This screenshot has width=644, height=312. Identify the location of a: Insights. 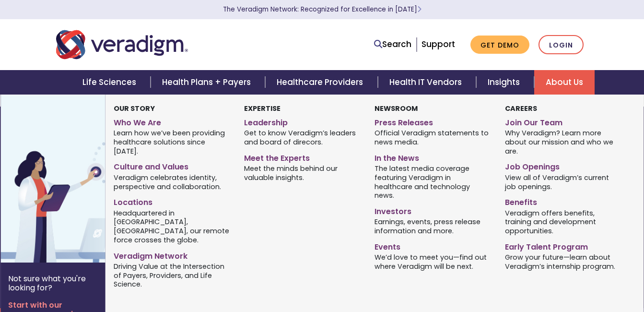
(505, 82).